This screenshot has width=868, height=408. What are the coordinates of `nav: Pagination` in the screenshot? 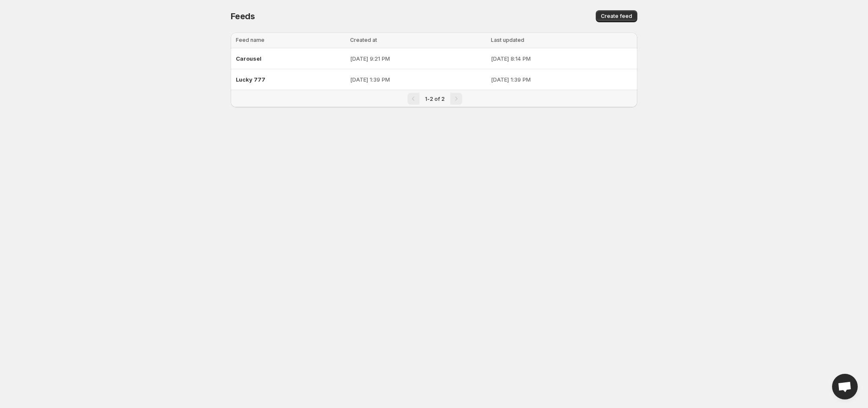 It's located at (434, 99).